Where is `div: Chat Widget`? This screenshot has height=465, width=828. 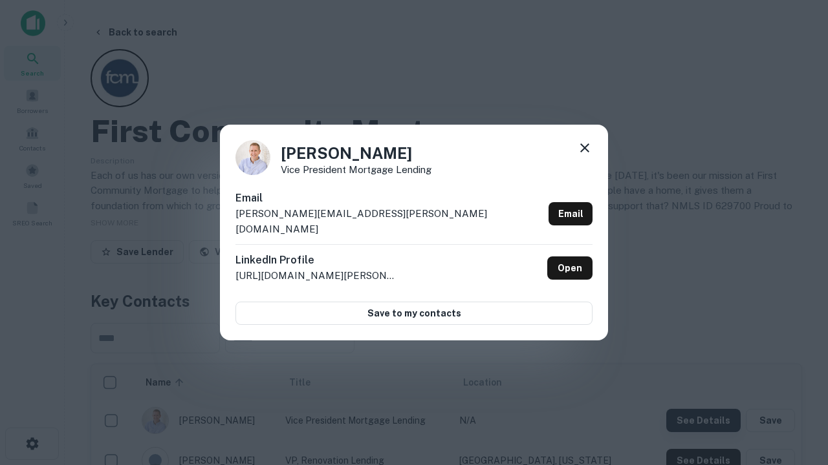 div: Chat Widget is located at coordinates (795, 393).